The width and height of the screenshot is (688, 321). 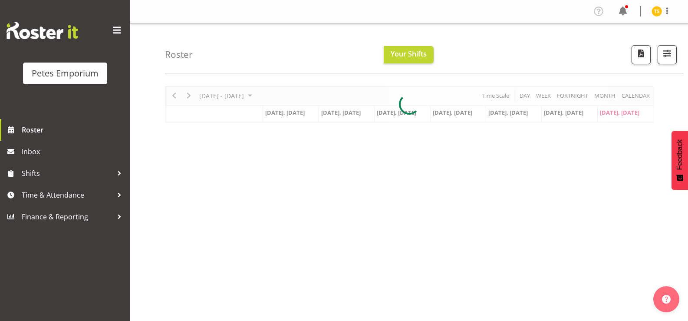 I want to click on span: Your Shifts, so click(x=409, y=54).